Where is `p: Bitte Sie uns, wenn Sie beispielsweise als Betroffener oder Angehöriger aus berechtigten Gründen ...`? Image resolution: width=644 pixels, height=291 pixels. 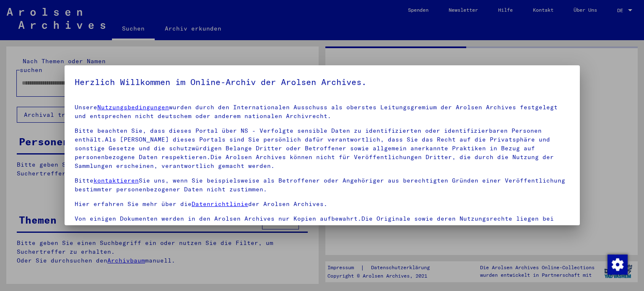 p: Bitte Sie uns, wenn Sie beispielsweise als Betroffener oder Angehöriger aus berechtigten Gründen ... is located at coordinates (322, 185).